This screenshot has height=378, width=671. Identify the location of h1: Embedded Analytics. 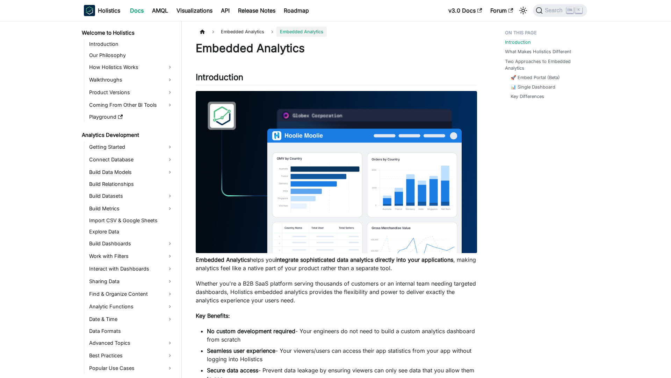
(336, 48).